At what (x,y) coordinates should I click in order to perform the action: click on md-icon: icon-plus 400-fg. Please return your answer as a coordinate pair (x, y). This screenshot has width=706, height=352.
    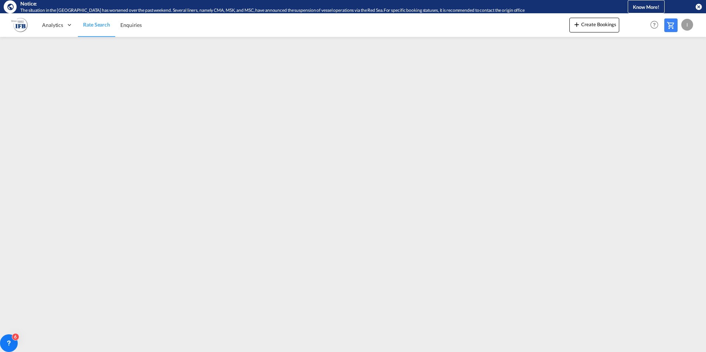
    Looking at the image, I should click on (577, 24).